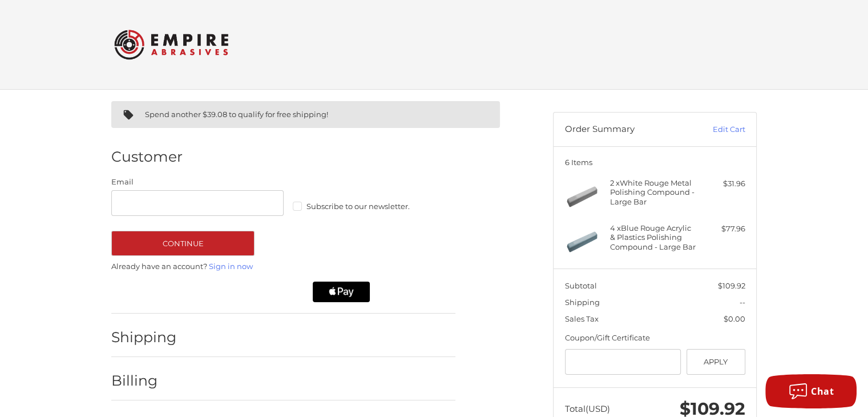  What do you see at coordinates (183, 243) in the screenshot?
I see `button: Continue` at bounding box center [183, 243].